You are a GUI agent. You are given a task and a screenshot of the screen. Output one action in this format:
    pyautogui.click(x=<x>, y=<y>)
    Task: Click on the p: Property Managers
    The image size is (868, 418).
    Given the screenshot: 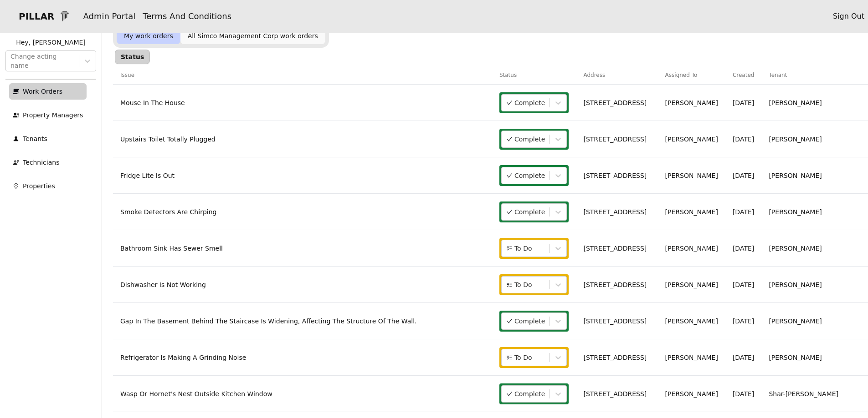 What is the action you would take?
    pyautogui.click(x=53, y=115)
    